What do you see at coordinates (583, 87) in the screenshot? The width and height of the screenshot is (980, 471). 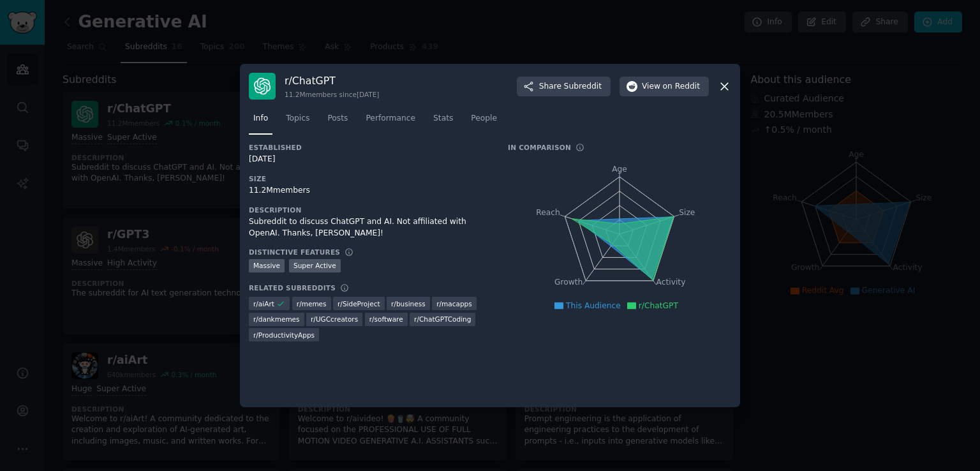 I see `span: Subreddit` at bounding box center [583, 87].